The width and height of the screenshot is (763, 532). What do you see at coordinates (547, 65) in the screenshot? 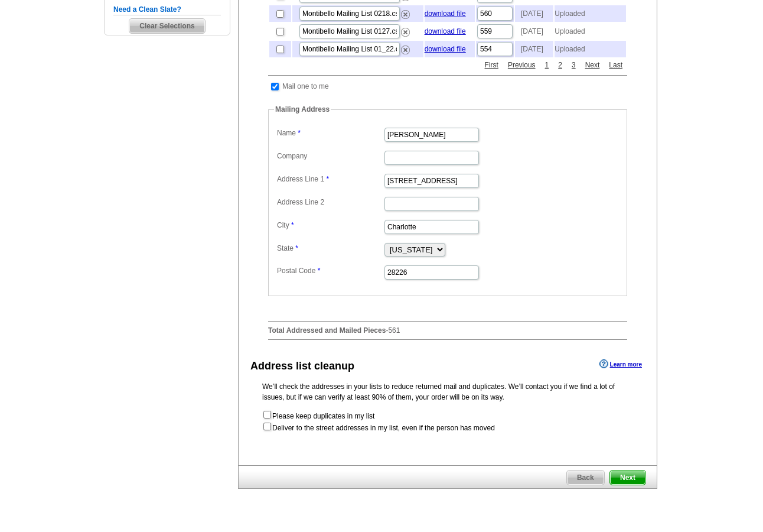
I see `a: 1` at bounding box center [547, 65].